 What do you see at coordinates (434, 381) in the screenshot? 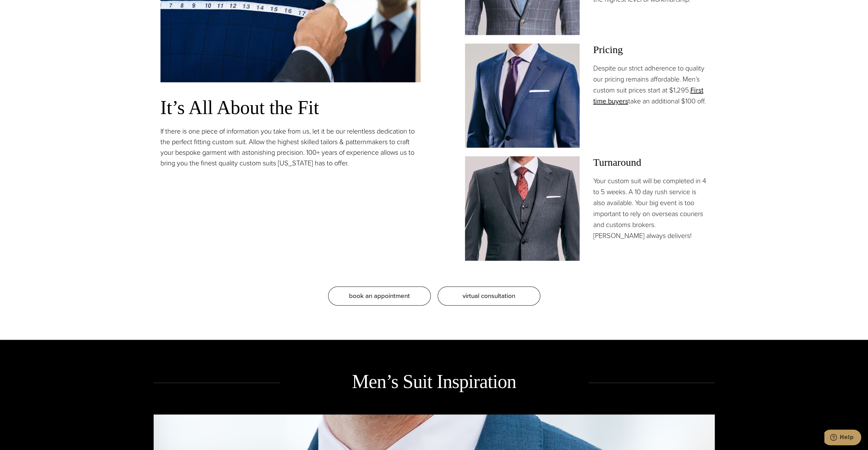
I see `h2: Men’s Suit Inspiration` at bounding box center [434, 381].